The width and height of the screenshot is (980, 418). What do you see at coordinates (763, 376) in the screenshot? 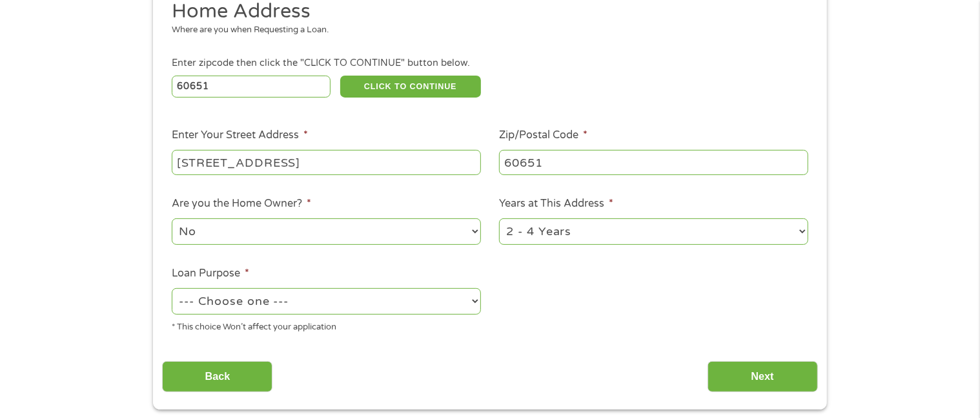
I see `input: Next` at bounding box center [763, 376].